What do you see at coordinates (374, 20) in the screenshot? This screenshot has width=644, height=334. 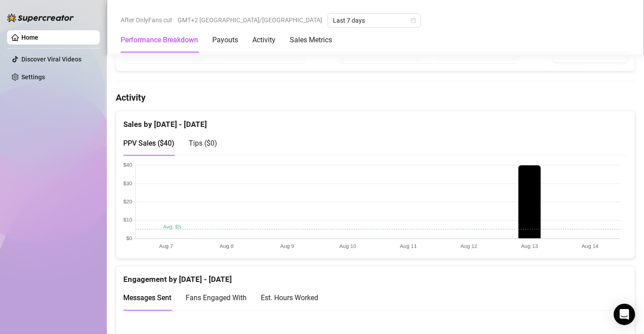 I see `span: Last 7 days` at bounding box center [374, 20].